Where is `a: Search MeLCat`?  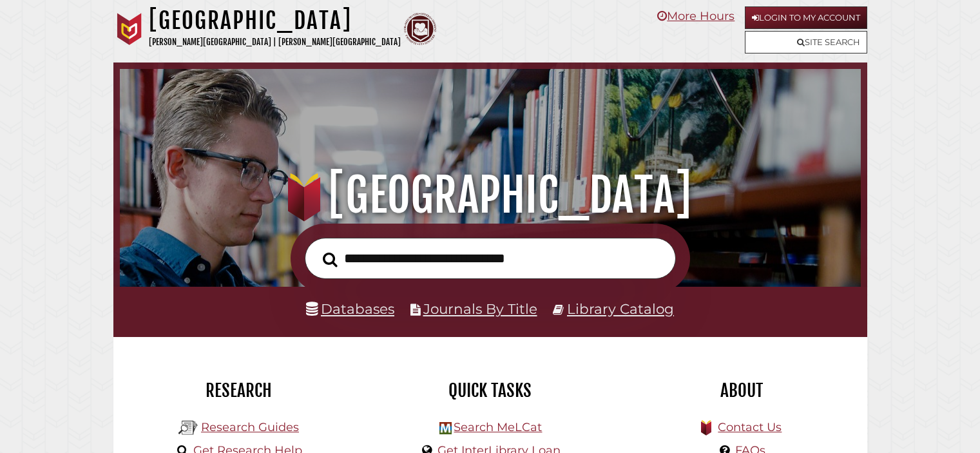 a: Search MeLCat is located at coordinates (497, 427).